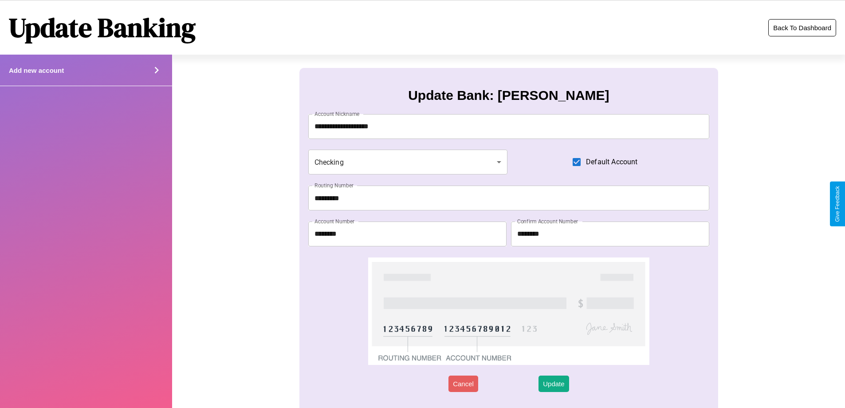 The height and width of the screenshot is (408, 845). Describe the element at coordinates (547, 221) in the screenshot. I see `label: Confirm Account Number` at that location.